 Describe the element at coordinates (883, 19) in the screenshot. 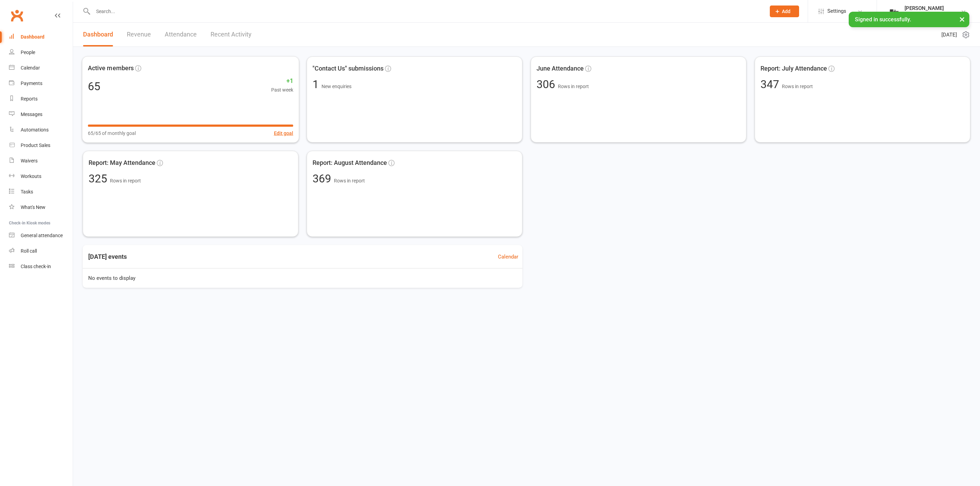

I see `span: Signed in successfully.` at that location.